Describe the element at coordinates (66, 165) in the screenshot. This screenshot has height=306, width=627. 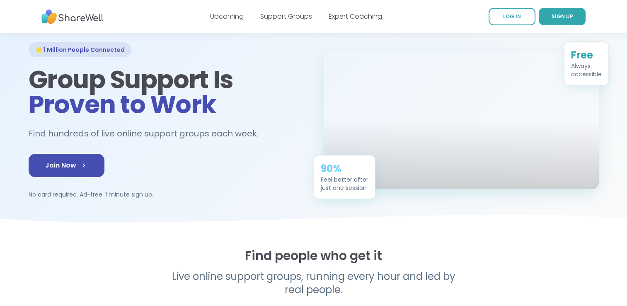
I see `a: Join Now` at that location.